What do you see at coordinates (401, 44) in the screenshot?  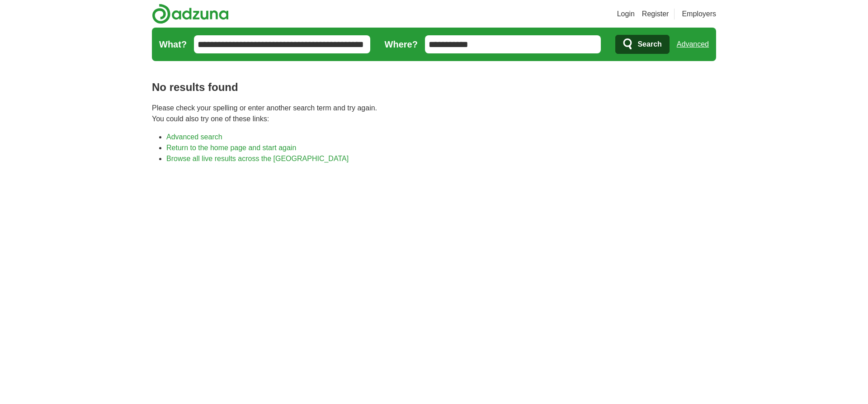 I see `label: Where?` at bounding box center [401, 44].